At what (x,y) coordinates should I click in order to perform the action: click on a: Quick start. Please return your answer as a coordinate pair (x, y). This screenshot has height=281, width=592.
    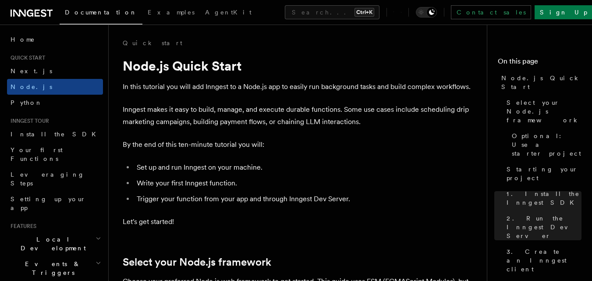
    Looking at the image, I should click on (153, 43).